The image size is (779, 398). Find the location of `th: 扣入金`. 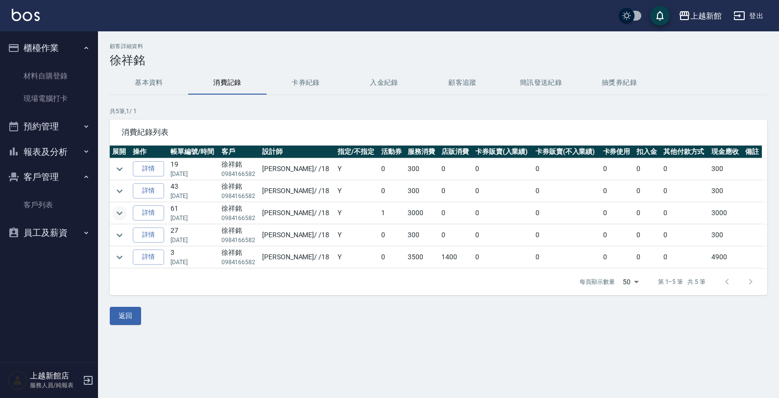

th: 扣入金 is located at coordinates (647, 152).